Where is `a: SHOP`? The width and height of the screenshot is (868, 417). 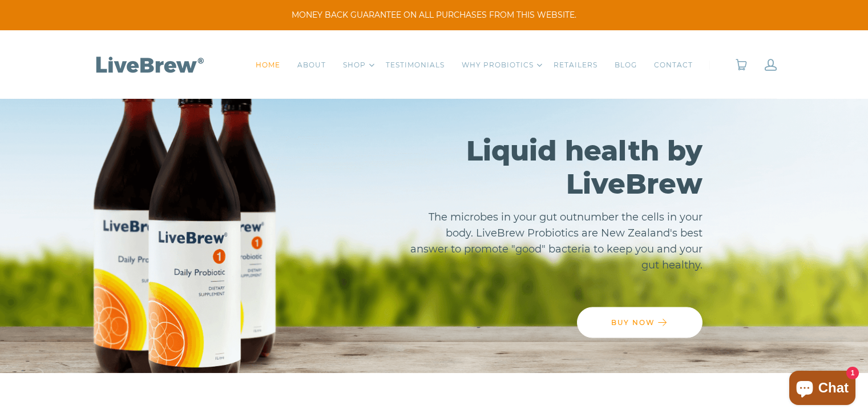
a: SHOP is located at coordinates (354, 65).